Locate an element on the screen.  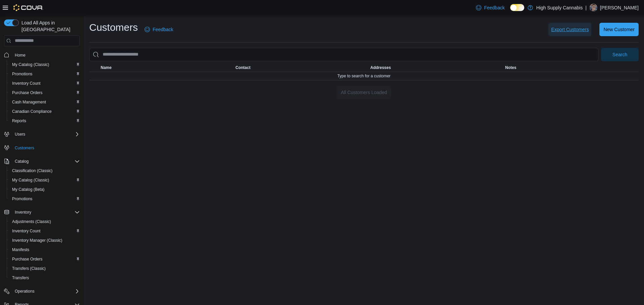
a: Cash Management is located at coordinates (29, 102).